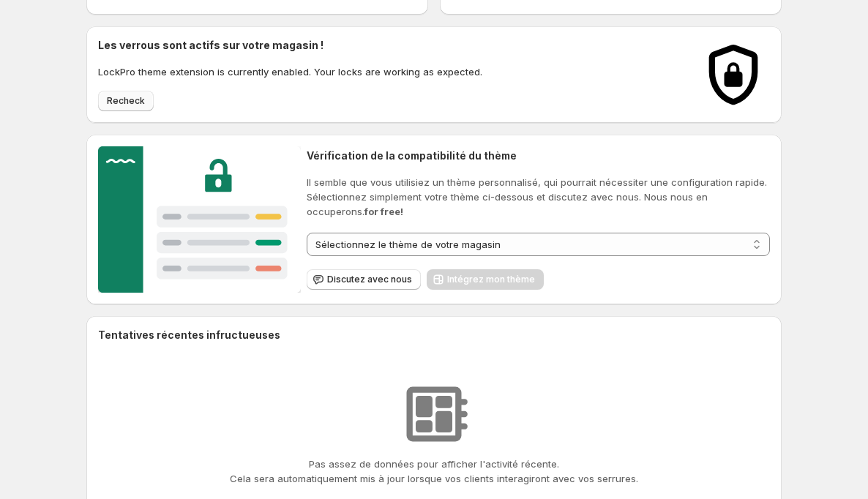 The image size is (868, 499). What do you see at coordinates (434, 414) in the screenshot?
I see `img: No resources found` at bounding box center [434, 414].